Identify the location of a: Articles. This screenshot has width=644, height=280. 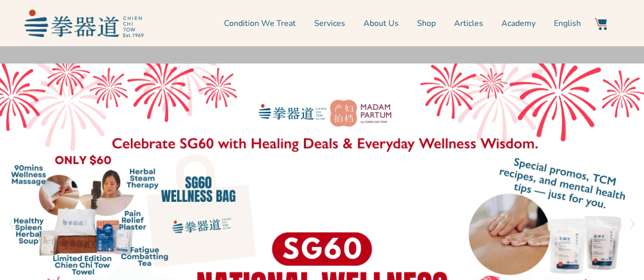
(468, 24).